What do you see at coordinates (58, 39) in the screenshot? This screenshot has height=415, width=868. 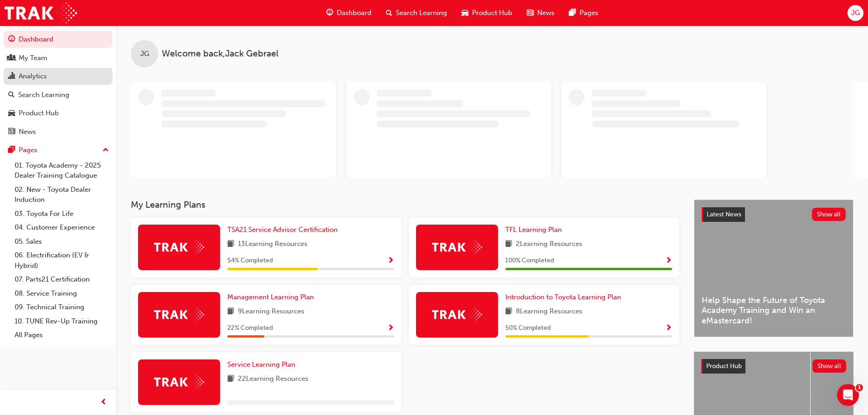 I see `a: Dashboard` at bounding box center [58, 39].